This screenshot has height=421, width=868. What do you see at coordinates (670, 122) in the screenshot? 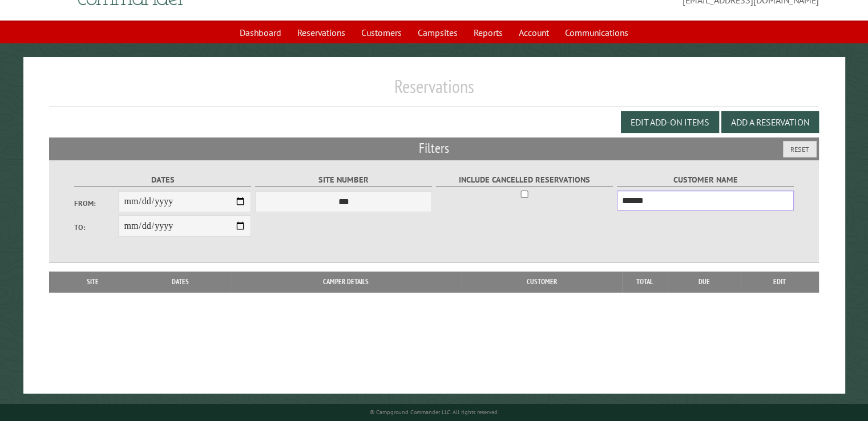
I see `button: Edit Add-on Items` at bounding box center [670, 122].